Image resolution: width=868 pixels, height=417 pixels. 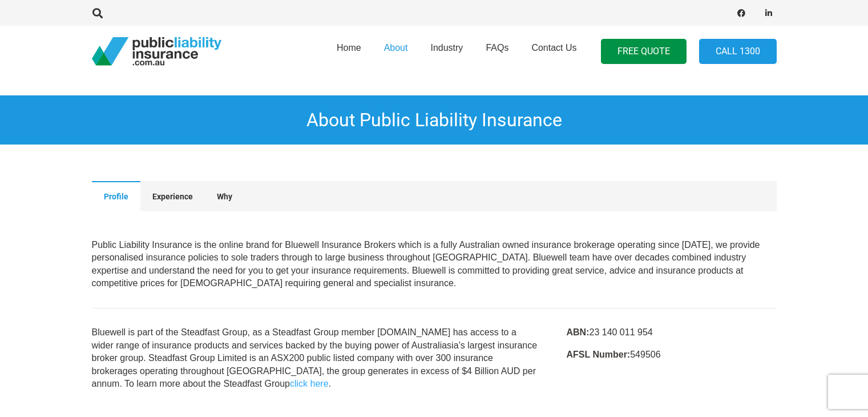 What do you see at coordinates (738, 51) in the screenshot?
I see `a: Call 1300` at bounding box center [738, 51].